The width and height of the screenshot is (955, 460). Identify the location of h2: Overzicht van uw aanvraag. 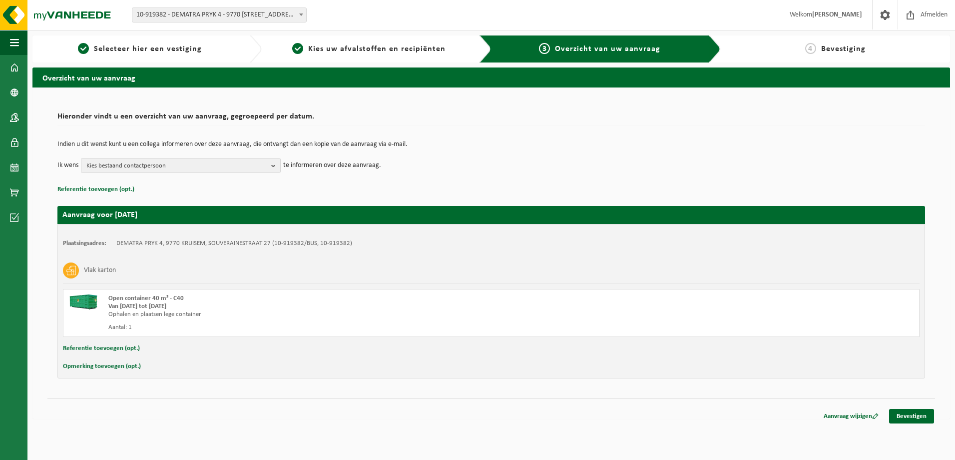
(491, 77).